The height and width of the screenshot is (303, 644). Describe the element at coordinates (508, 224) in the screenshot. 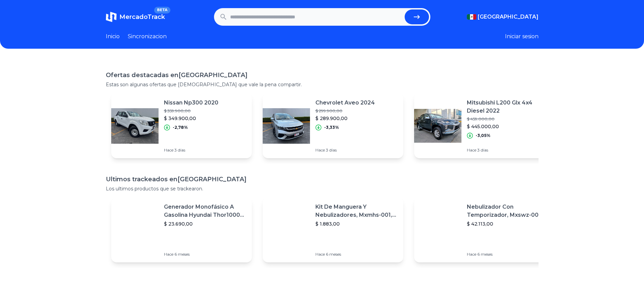

I see `p: $ 42.113,00` at that location.